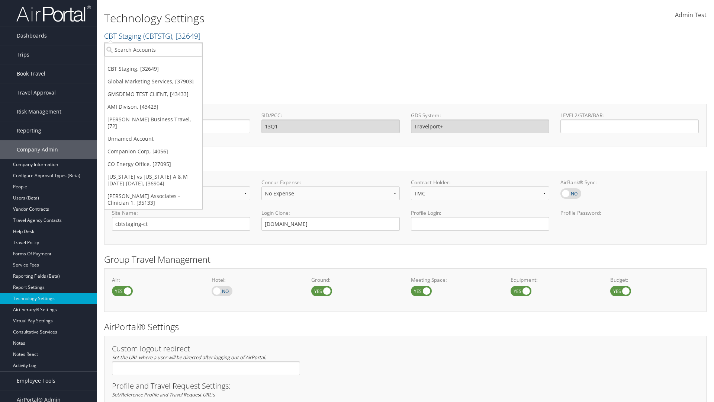 The width and height of the screenshot is (714, 402). What do you see at coordinates (305, 18) in the screenshot?
I see `h1: Technology Settings` at bounding box center [305, 18].